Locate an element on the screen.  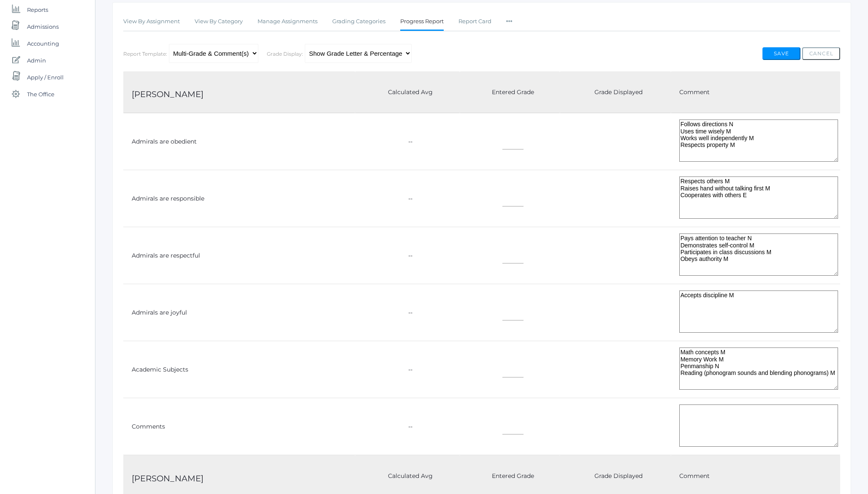
td: Calculated Avg is located at coordinates (407, 92).